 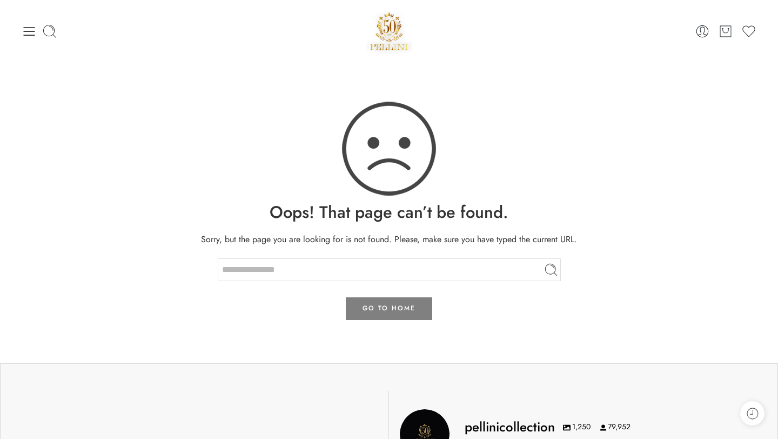 I want to click on a: Login / Register, so click(x=703, y=31).